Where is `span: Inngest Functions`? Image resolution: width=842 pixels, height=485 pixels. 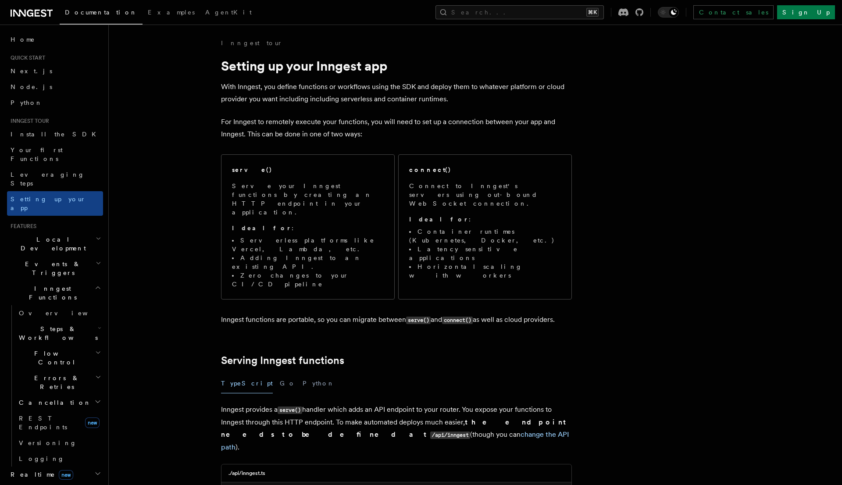
span: Inngest Functions is located at coordinates (51, 293).